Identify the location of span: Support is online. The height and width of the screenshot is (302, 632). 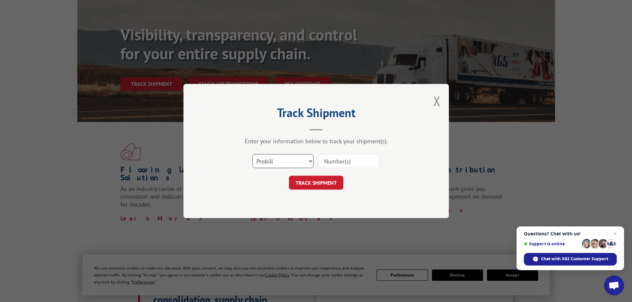
(552, 244).